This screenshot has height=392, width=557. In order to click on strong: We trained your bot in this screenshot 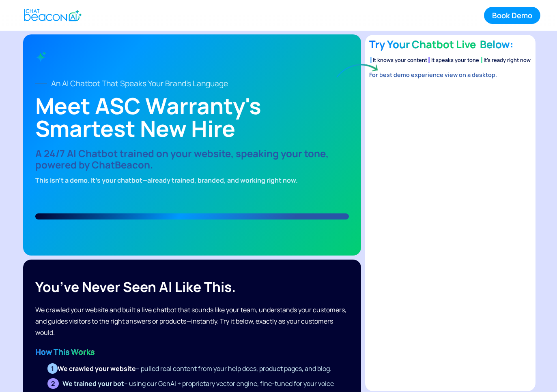, I will do `click(93, 384)`.